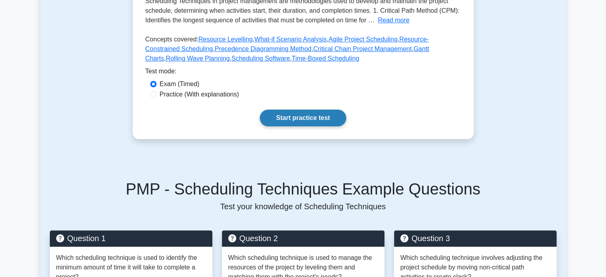 The image size is (606, 277). I want to click on div: Test mode:, so click(303, 73).